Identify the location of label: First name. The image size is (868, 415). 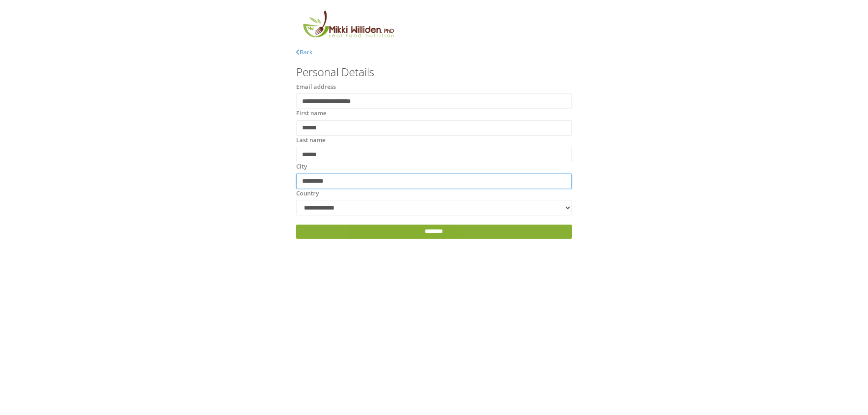
(311, 114).